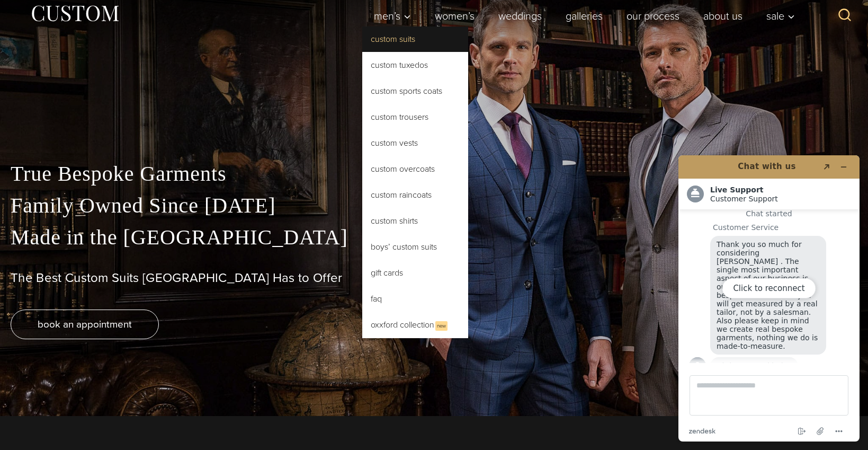 The width and height of the screenshot is (868, 450). Describe the element at coordinates (85, 324) in the screenshot. I see `span: book an appointment` at that location.